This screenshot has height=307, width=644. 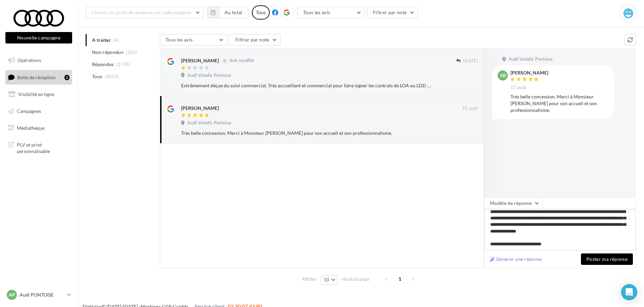 What do you see at coordinates (42, 295) in the screenshot?
I see `p: Audi PONTOISE` at bounding box center [42, 295].